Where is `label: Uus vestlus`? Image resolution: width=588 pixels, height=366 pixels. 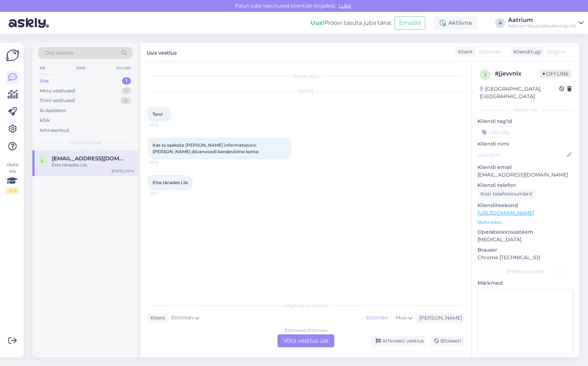 label: Uus vestlus is located at coordinates (162, 52).